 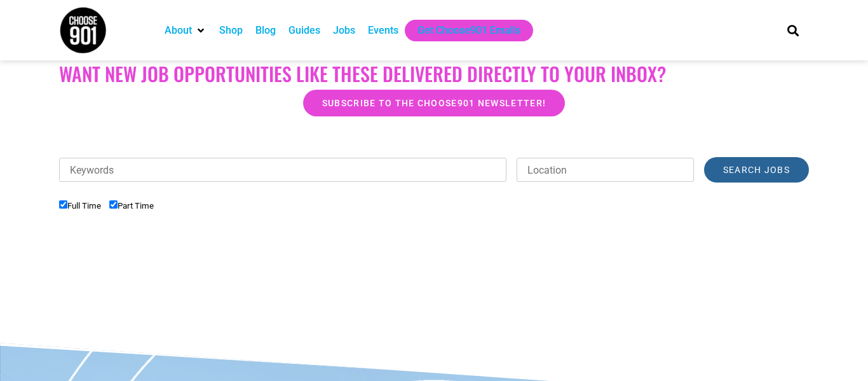 I want to click on div: Get Choose901 Emails, so click(x=469, y=31).